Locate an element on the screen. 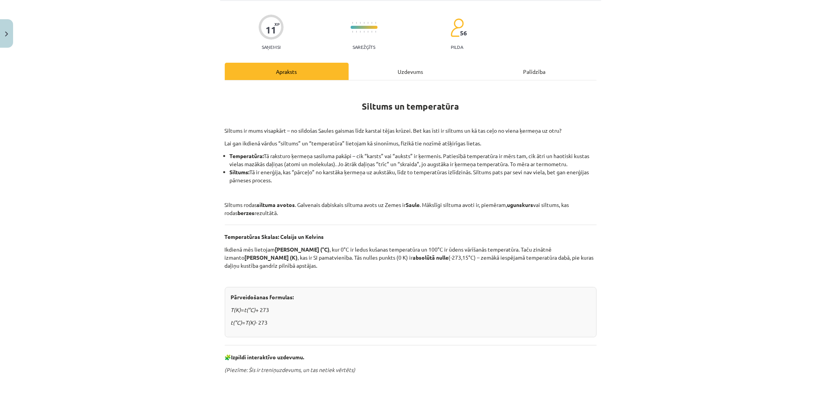 This screenshot has width=821, height=407. b: Pārveidošanas formulas: is located at coordinates (263, 297).